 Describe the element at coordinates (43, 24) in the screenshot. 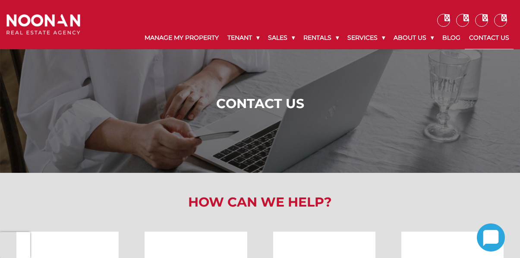

I see `img: Noonan Real Estate Agency` at that location.